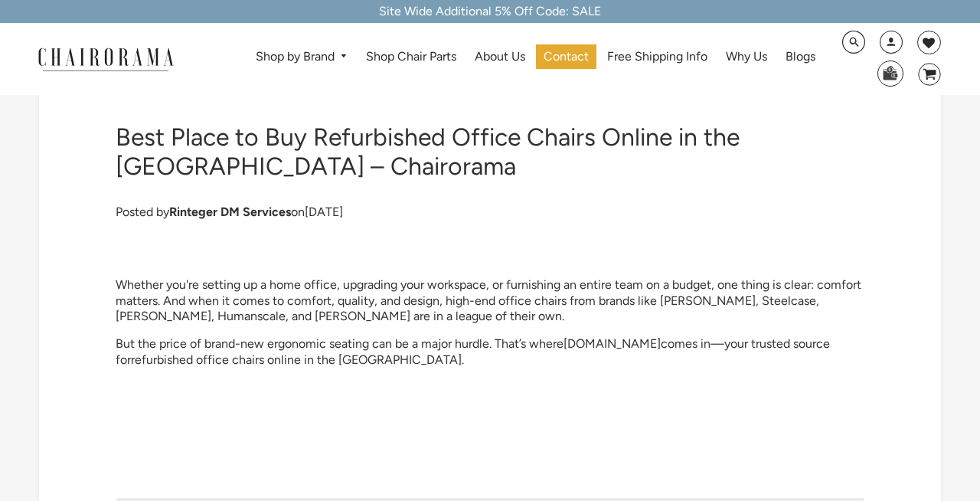  What do you see at coordinates (302, 57) in the screenshot?
I see `a: Shop by Brand` at bounding box center [302, 57].